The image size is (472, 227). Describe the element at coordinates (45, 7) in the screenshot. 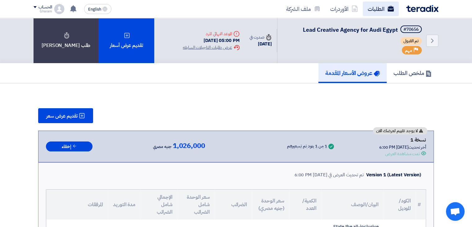

I see `div: الحساب` at that location.